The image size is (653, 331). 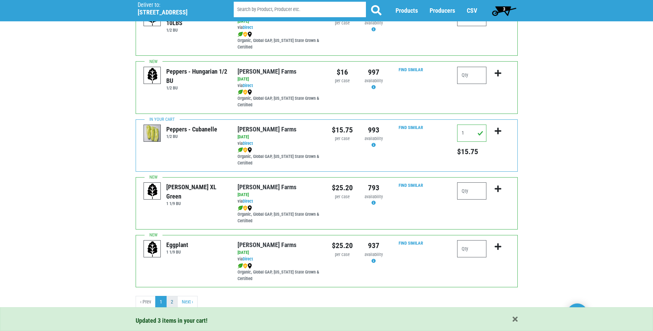 What do you see at coordinates (406, 11) in the screenshot?
I see `span: Products` at bounding box center [406, 11].